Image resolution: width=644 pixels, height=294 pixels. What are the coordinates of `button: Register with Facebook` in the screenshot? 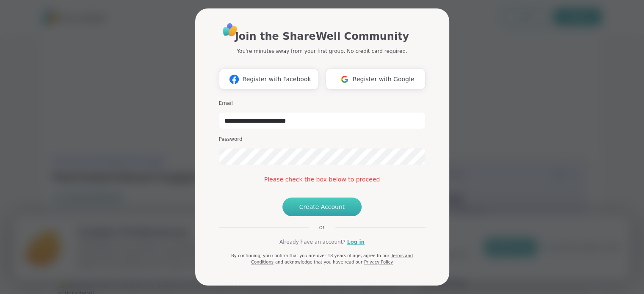 It's located at (269, 79).